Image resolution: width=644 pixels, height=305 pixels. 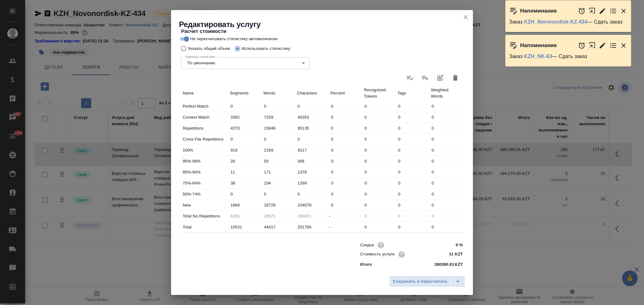 What do you see at coordinates (378, 254) in the screenshot?
I see `p: Стоимость услуги` at bounding box center [378, 254].